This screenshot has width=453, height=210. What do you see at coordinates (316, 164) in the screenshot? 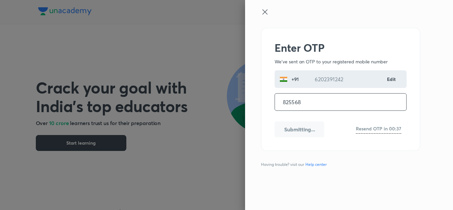
I see `p: Help center` at bounding box center [316, 164].